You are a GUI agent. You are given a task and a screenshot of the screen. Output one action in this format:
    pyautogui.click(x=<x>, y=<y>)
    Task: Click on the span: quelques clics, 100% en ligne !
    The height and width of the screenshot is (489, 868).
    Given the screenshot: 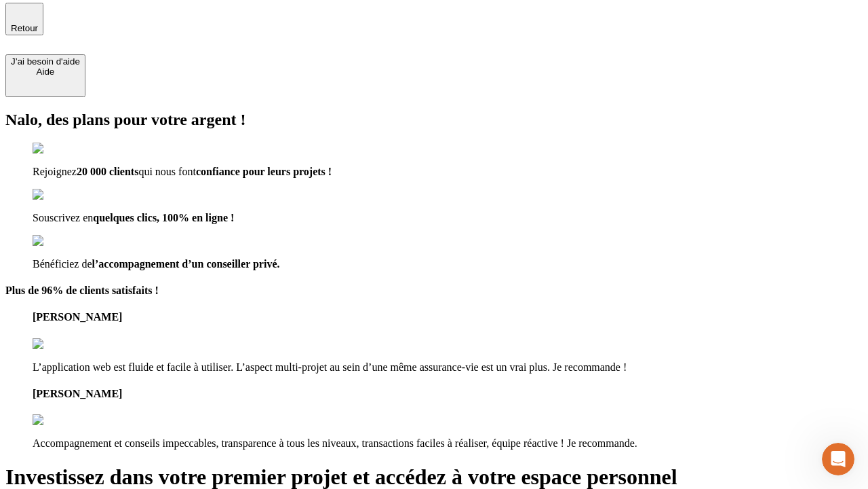 What is the action you would take?
    pyautogui.click(x=163, y=217)
    